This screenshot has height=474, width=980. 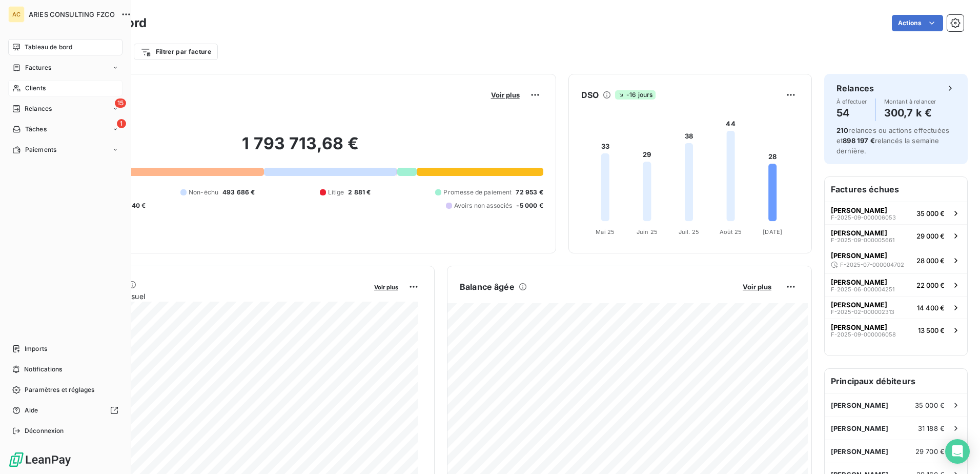 What do you see at coordinates (590, 95) in the screenshot?
I see `h6: DSO` at bounding box center [590, 95].